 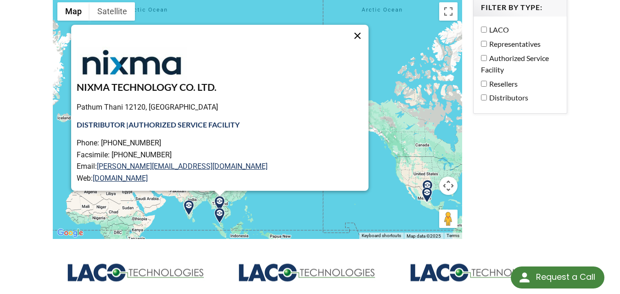 I want to click on input: Authorized Service Facility, so click(x=483, y=58).